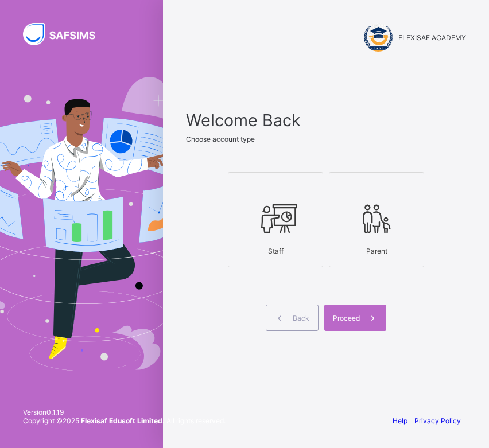 This screenshot has width=489, height=448. I want to click on img: SAFSIMS Logo, so click(66, 34).